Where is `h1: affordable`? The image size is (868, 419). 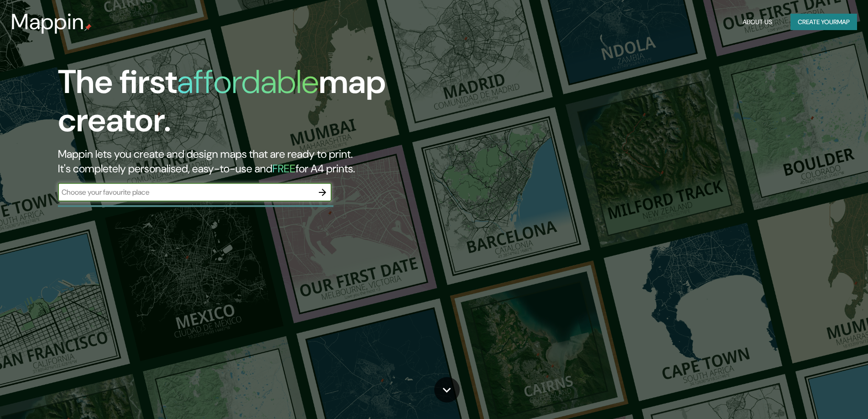 h1: affordable is located at coordinates (248, 82).